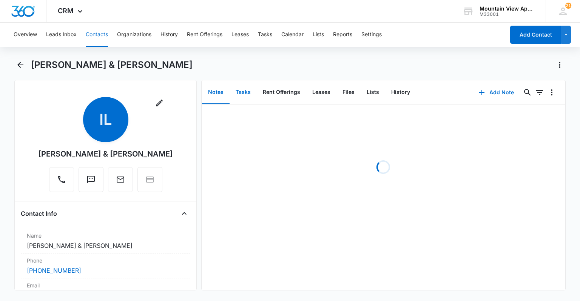 The height and width of the screenshot is (301, 580). Describe the element at coordinates (568, 6) in the screenshot. I see `div: notifications count` at that location.